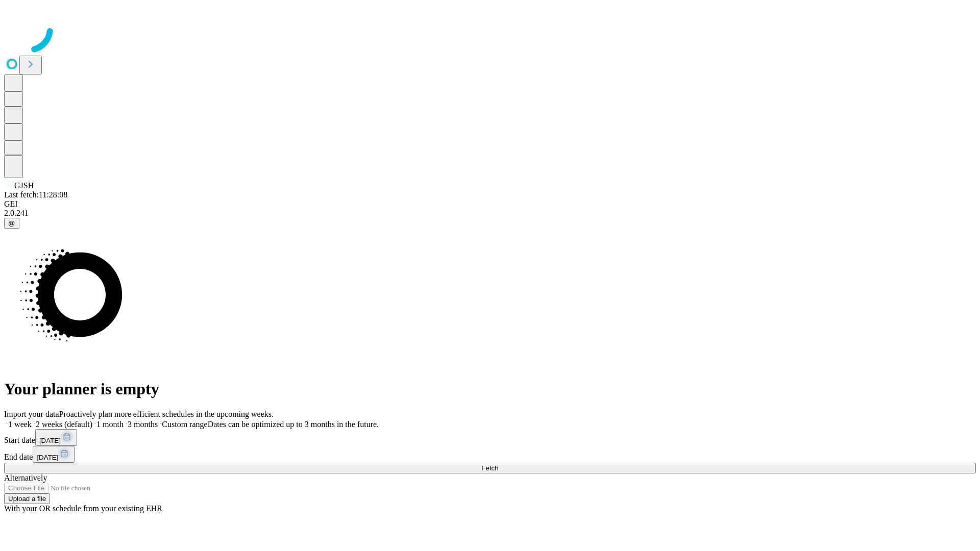  Describe the element at coordinates (293, 424) in the screenshot. I see `span: Dates can be optimized up to 3 months in the future.` at that location.